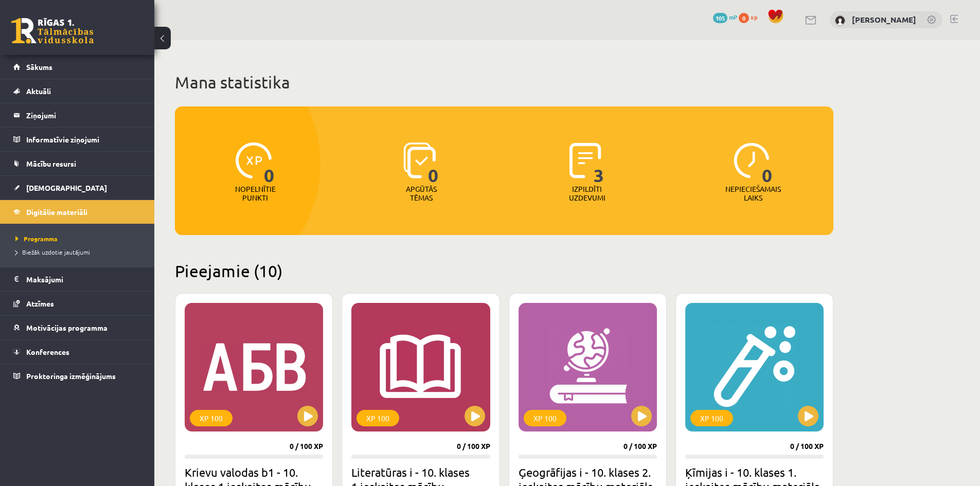 Image resolution: width=980 pixels, height=486 pixels. Describe the element at coordinates (840, 20) in the screenshot. I see `img: Aleks Netlavs` at that location.